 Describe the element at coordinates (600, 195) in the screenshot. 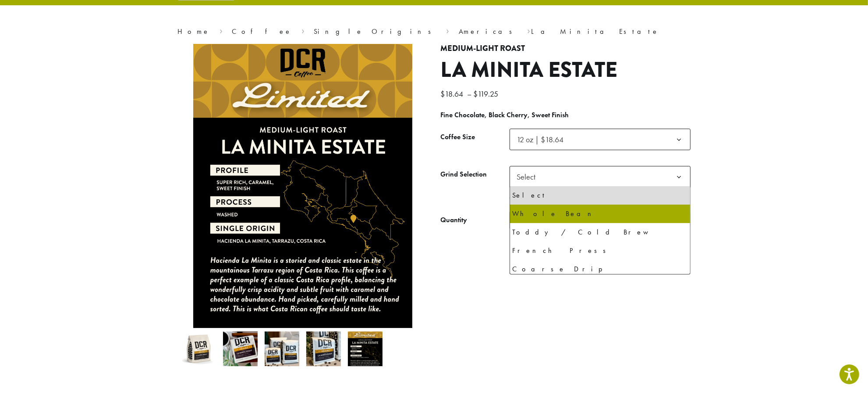

I see `li: Select` at that location.